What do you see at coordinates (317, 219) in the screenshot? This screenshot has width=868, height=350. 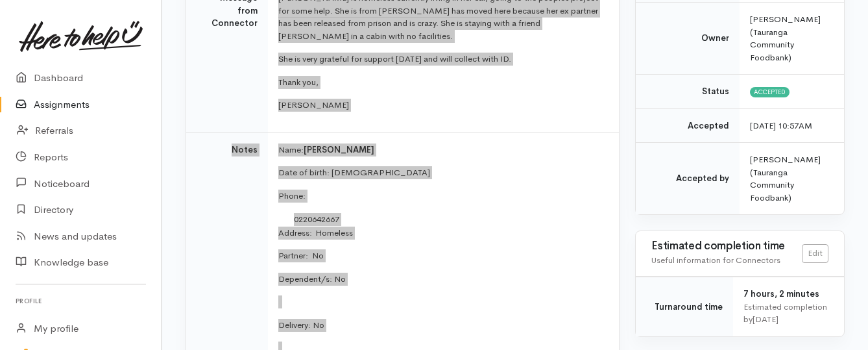 I see `a: 0220642667` at bounding box center [317, 219].